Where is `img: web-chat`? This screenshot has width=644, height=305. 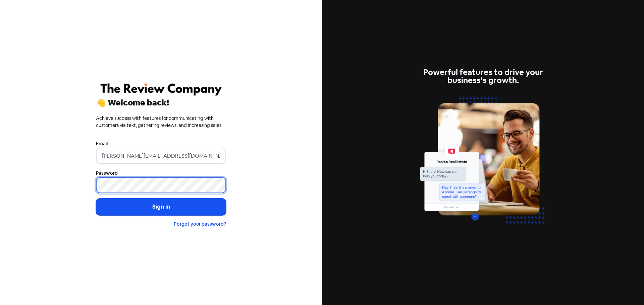
img: web-chat is located at coordinates (483, 165).